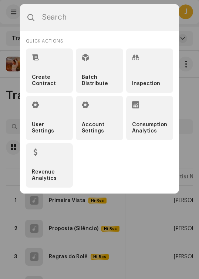 This screenshot has width=199, height=279. What do you see at coordinates (99, 81) in the screenshot?
I see `strong: Batch Distribute` at bounding box center [99, 81].